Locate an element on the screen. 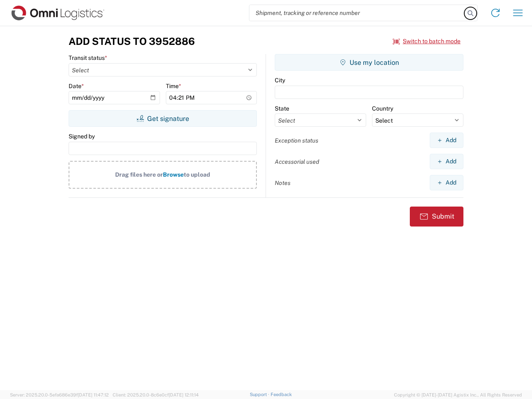  a: Support is located at coordinates (260, 394).